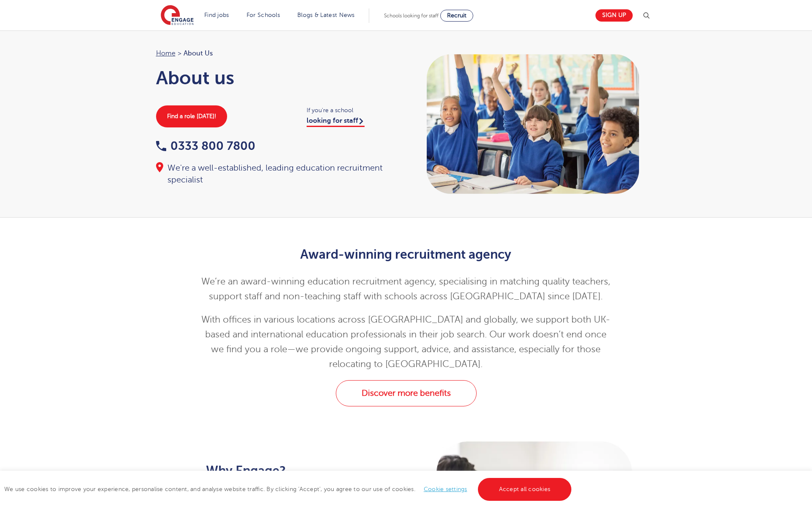 This screenshot has height=508, width=812. What do you see at coordinates (198, 53) in the screenshot?
I see `span: About Us` at bounding box center [198, 53].